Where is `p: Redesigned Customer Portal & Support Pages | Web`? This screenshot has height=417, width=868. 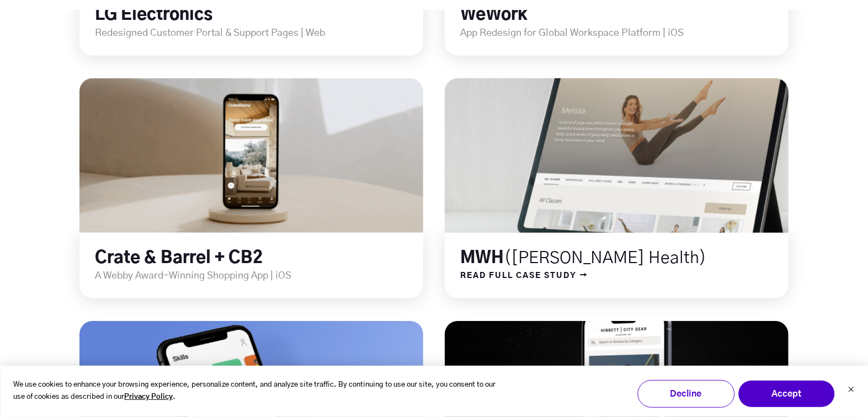 p: Redesigned Customer Portal & Support Pages | Web is located at coordinates (259, 33).